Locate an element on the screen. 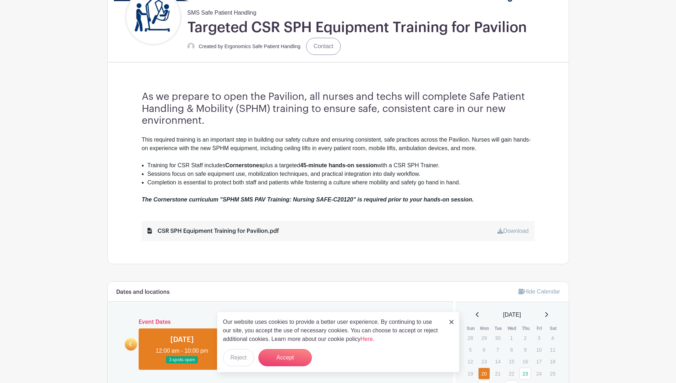 This screenshot has width=676, height=383. p: 1 is located at coordinates (511, 337).